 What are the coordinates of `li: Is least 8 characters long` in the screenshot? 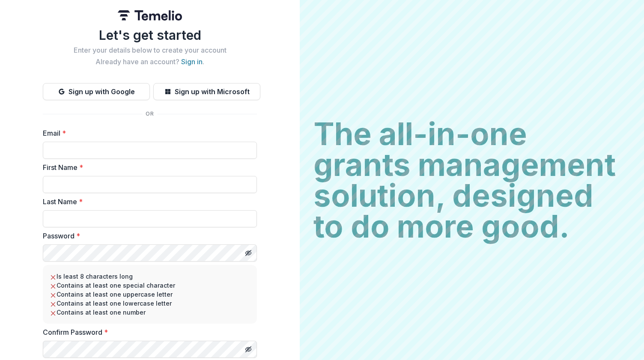 It's located at (150, 276).